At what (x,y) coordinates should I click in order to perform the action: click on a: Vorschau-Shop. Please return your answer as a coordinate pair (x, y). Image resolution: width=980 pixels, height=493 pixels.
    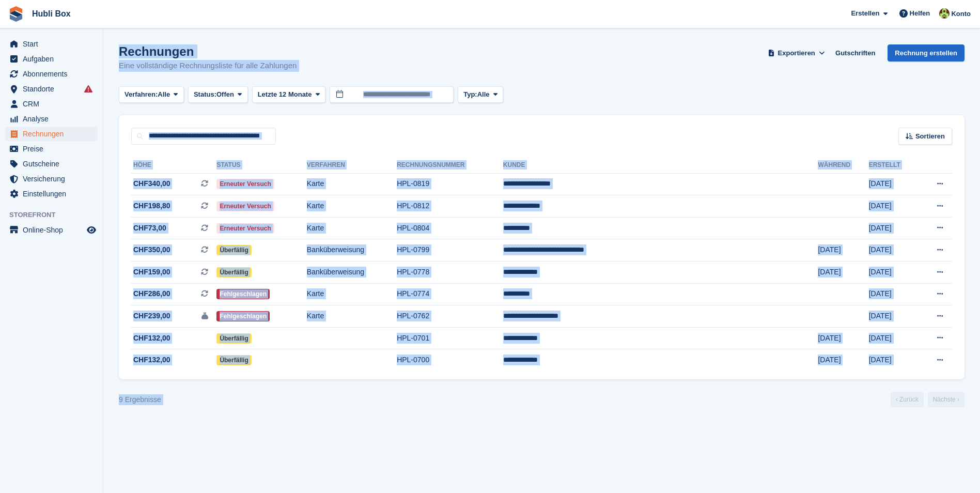
    Looking at the image, I should click on (91, 230).